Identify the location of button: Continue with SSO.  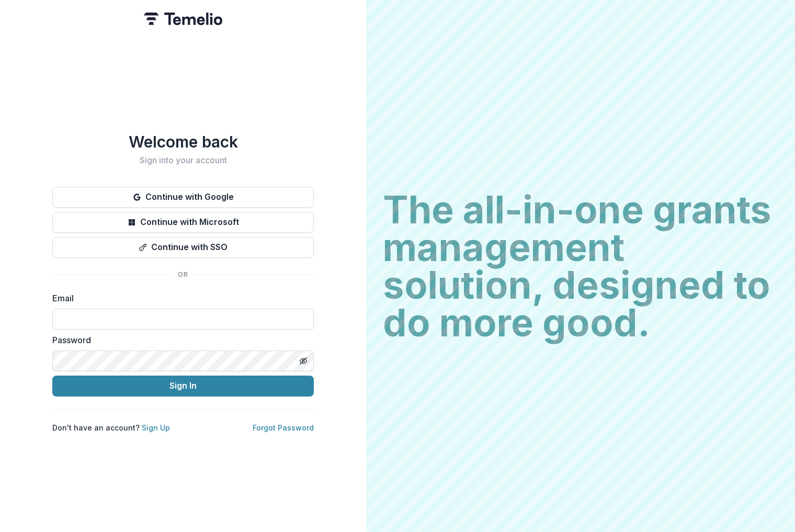
(183, 247).